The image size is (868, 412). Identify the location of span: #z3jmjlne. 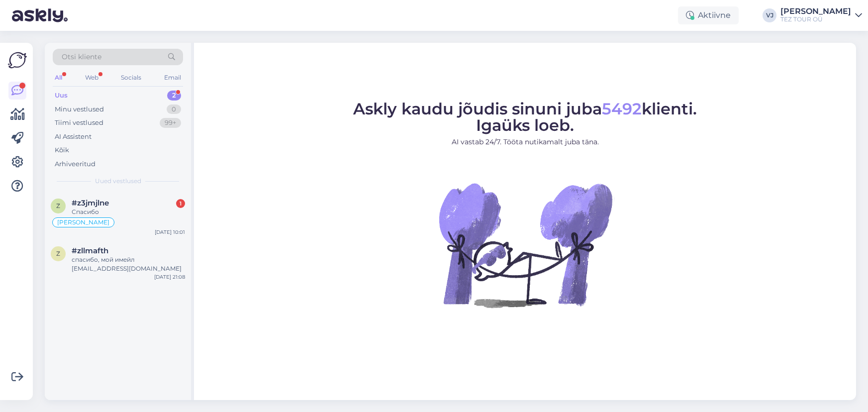
(90, 203).